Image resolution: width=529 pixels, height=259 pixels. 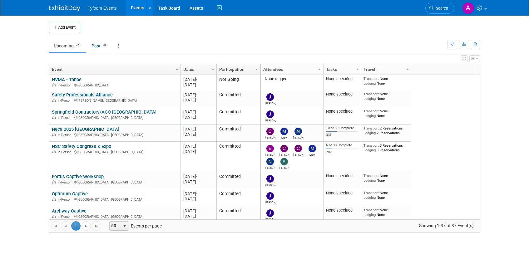 What do you see at coordinates (65, 27) in the screenshot?
I see `button: Add Event` at bounding box center [65, 27].